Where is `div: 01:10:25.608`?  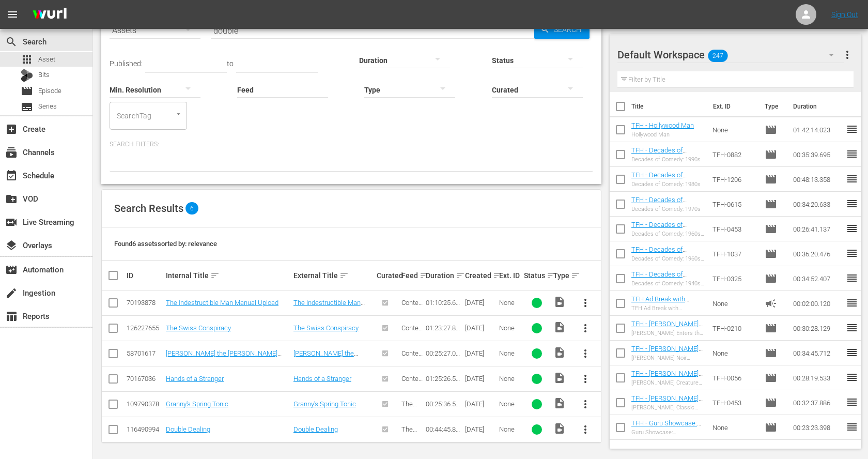 div: 01:10:25.608 is located at coordinates (444, 302).